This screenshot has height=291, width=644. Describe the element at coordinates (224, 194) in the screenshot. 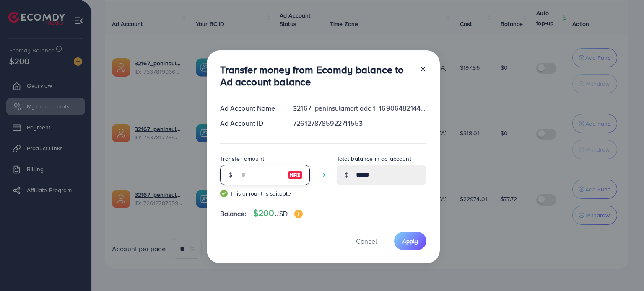

I see `img: guide` at that location.